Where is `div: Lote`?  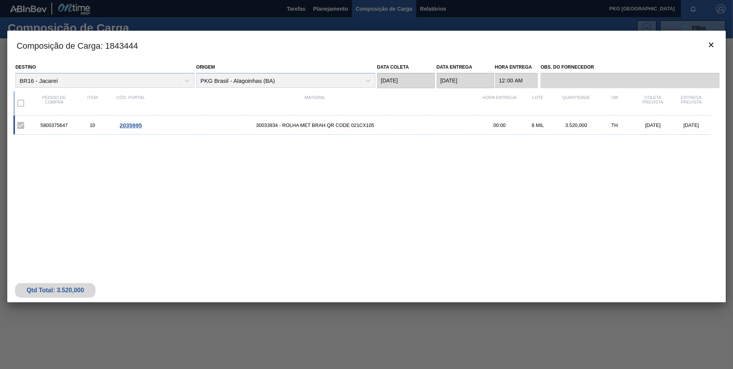
div: Lote is located at coordinates (538, 103).